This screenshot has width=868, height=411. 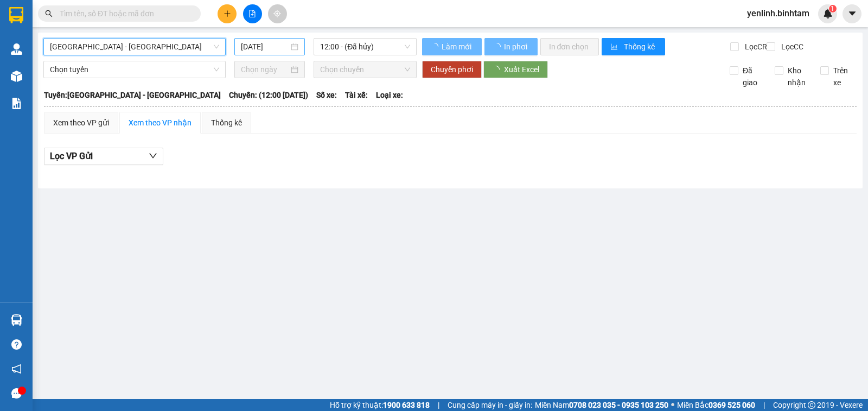 I want to click on span: plus, so click(x=227, y=13).